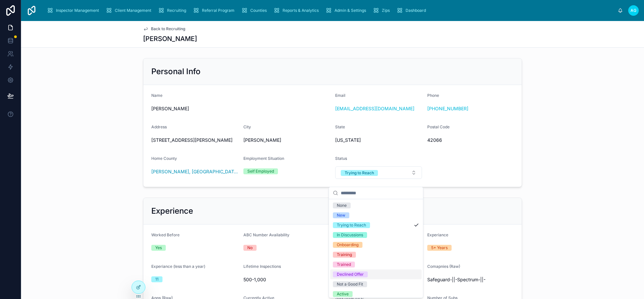 The height and width of the screenshot is (299, 644). I want to click on span: Reports & Analytics, so click(301, 11).